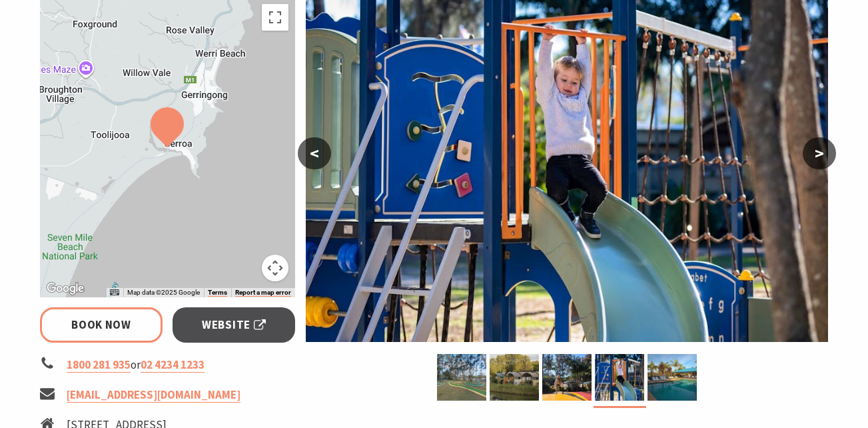  Describe the element at coordinates (263, 292) in the screenshot. I see `a: Report a map error` at that location.